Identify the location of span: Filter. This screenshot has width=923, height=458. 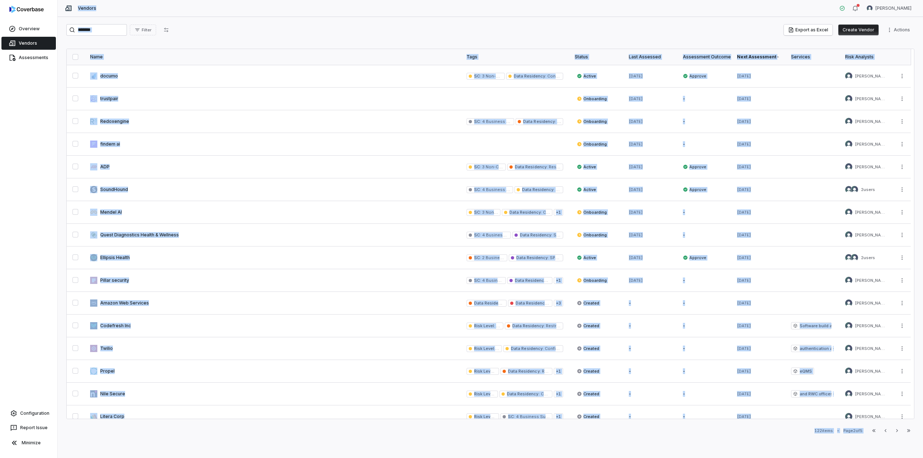
(146, 30).